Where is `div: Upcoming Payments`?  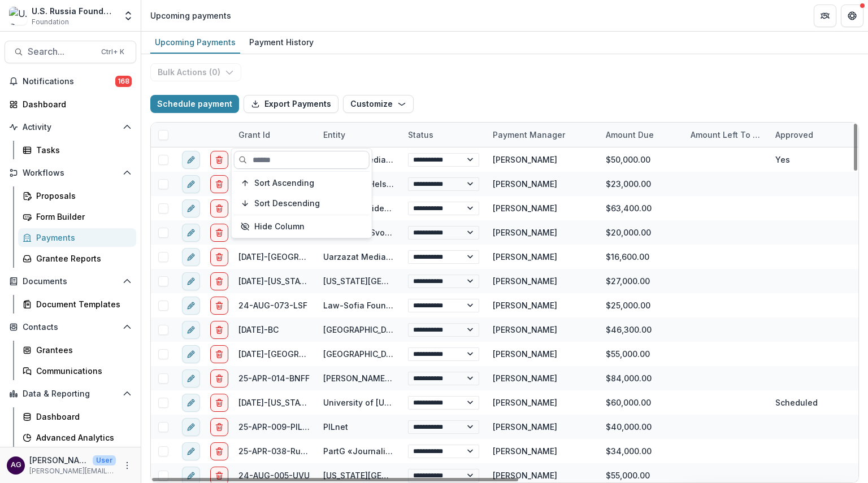 div: Upcoming Payments is located at coordinates (195, 42).